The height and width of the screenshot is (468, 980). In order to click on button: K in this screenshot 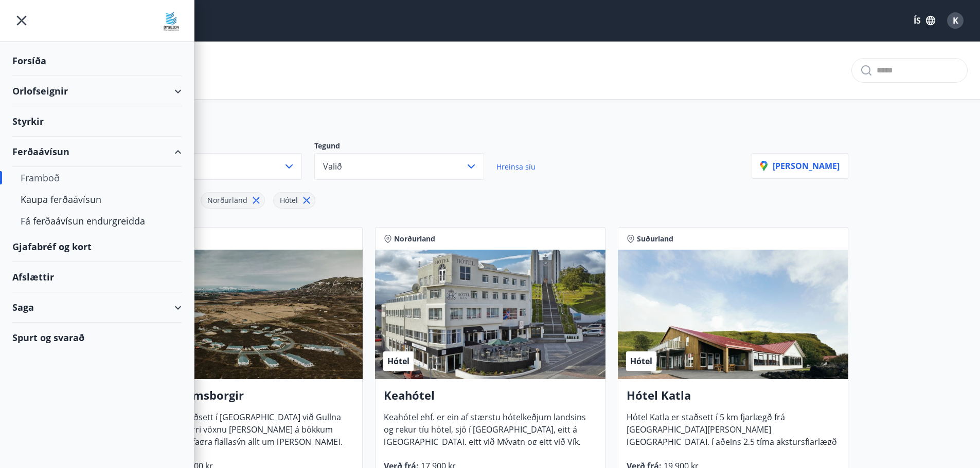, I will do `click(955, 20)`.